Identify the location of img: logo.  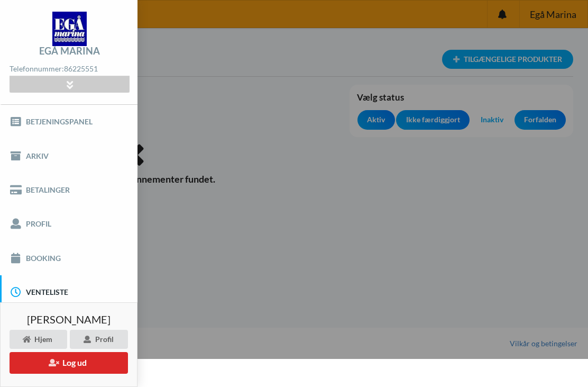
(69, 28).